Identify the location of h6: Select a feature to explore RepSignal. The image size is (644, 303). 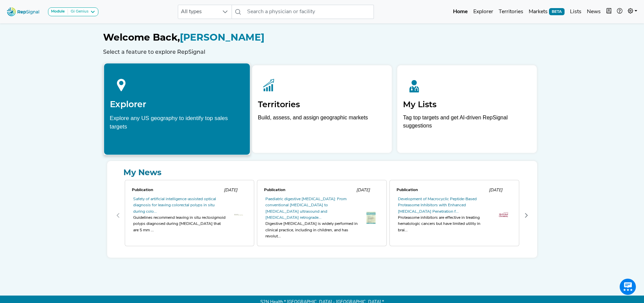
(322, 52).